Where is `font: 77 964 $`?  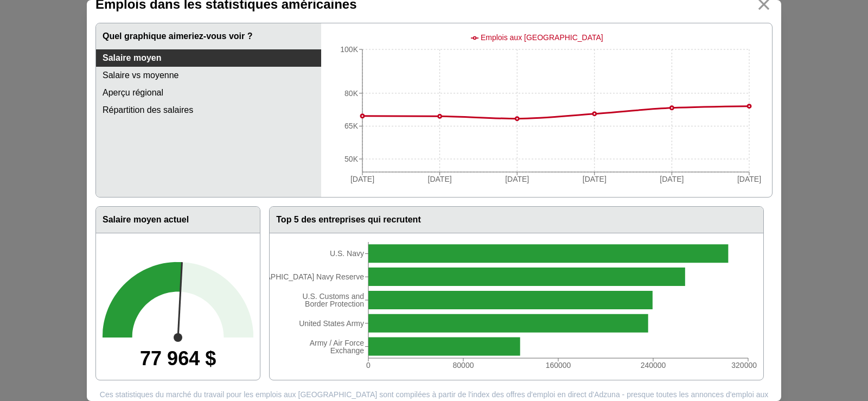
font: 77 964 $ is located at coordinates (178, 359).